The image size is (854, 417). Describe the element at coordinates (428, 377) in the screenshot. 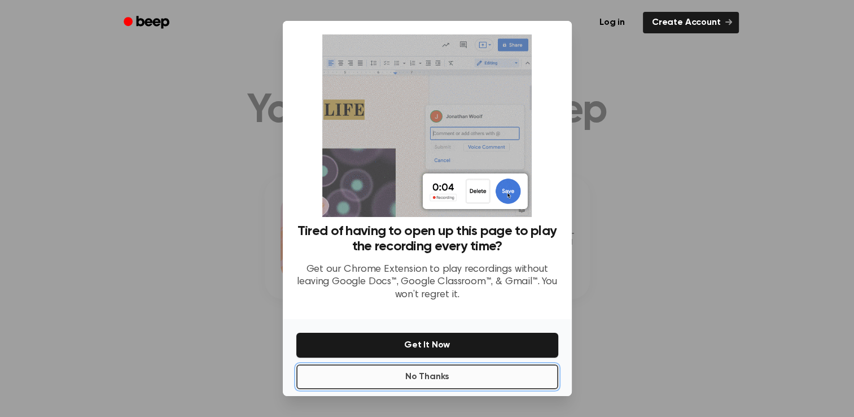

I see `button: No Thanks` at that location.